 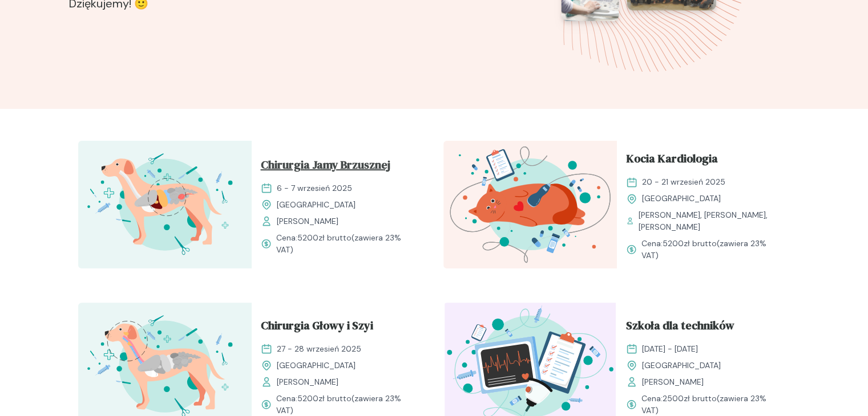 I want to click on span: 27 - 28 wrzesień 2025, so click(x=319, y=349).